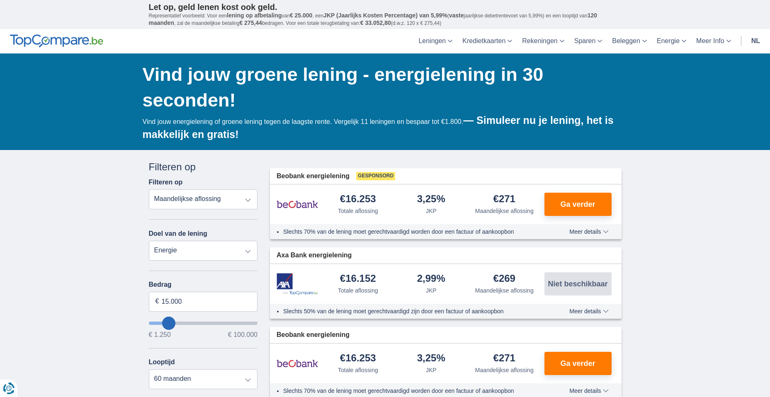 This screenshot has width=770, height=397. I want to click on h1: Vind jouw groene lening - energielening in 30 seconden!, so click(382, 87).